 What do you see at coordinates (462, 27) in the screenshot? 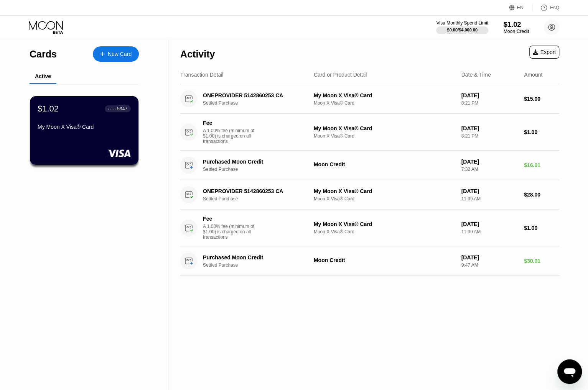
I see `div: Visa Monthly Spend Limit$0.00/$4,000.00` at bounding box center [462, 27].